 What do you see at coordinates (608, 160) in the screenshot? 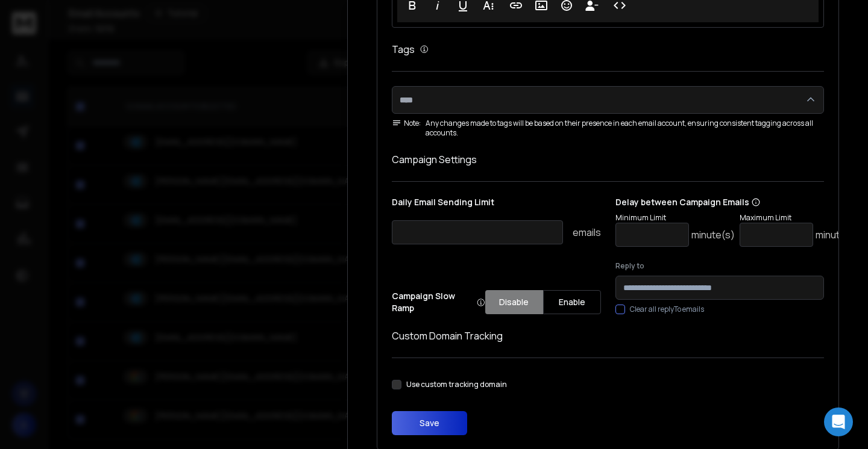
I see `h1: Campaign Settings` at bounding box center [608, 160].